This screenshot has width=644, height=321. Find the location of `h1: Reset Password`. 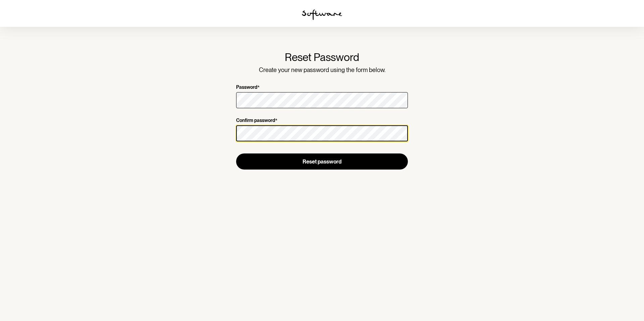

h1: Reset Password is located at coordinates (322, 58).